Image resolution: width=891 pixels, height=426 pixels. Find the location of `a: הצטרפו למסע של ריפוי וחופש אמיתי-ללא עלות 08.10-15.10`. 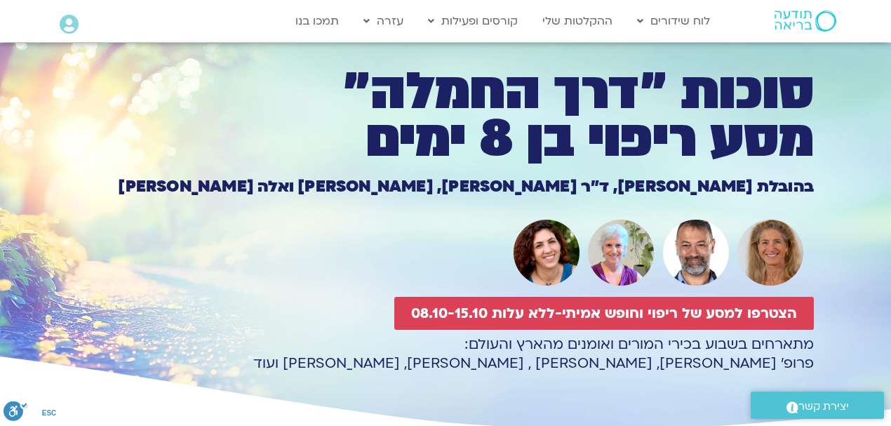

a: הצטרפו למסע של ריפוי וחופש אמיתי-ללא עלות 08.10-15.10 is located at coordinates (604, 313).